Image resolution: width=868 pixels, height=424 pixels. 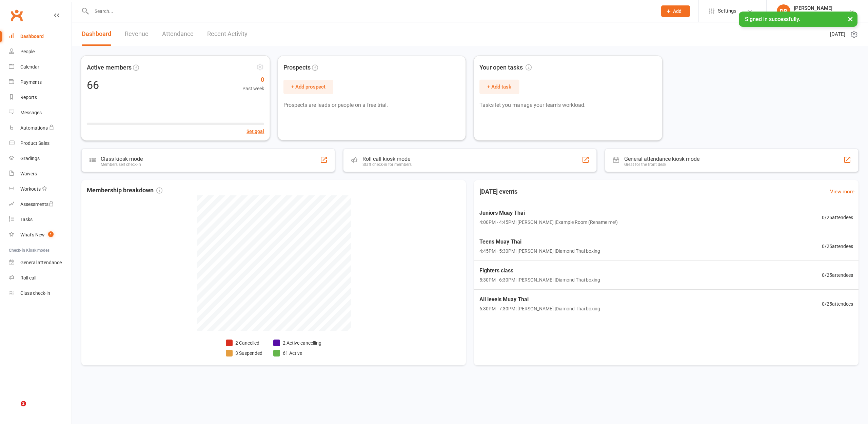 What do you see at coordinates (499, 87) in the screenshot?
I see `button: + Add task` at bounding box center [499, 87].